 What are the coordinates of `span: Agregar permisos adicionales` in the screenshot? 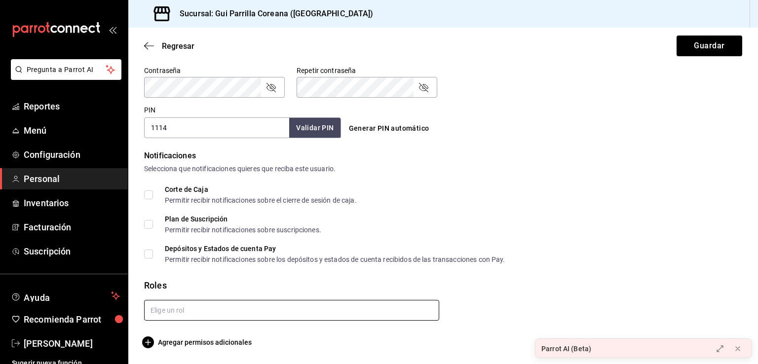 It's located at (198, 343).